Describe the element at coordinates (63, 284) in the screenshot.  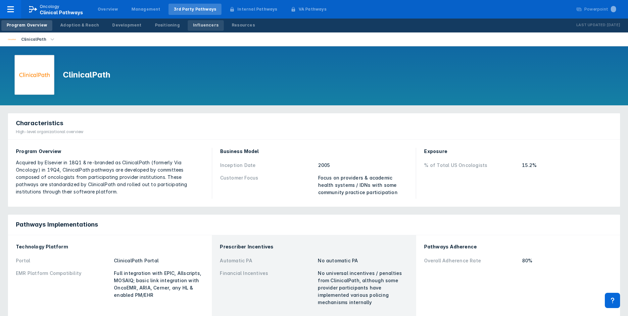
I see `div: EMR Platform Compatibility` at that location.